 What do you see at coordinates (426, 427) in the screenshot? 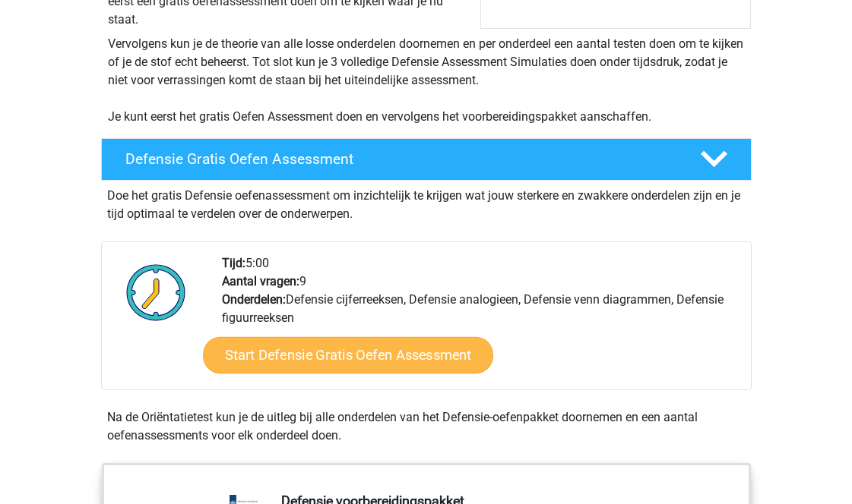
I see `div: Na de Oriëntatietest kun je de uitleg bij alle onderdelen van het Defensie-oefenpakket doornemen ...` at bounding box center [426, 427].